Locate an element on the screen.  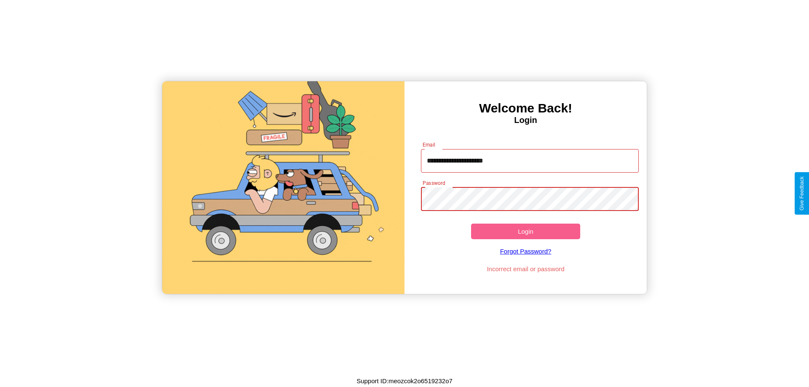
h3: Welcome Back! is located at coordinates (526, 108).